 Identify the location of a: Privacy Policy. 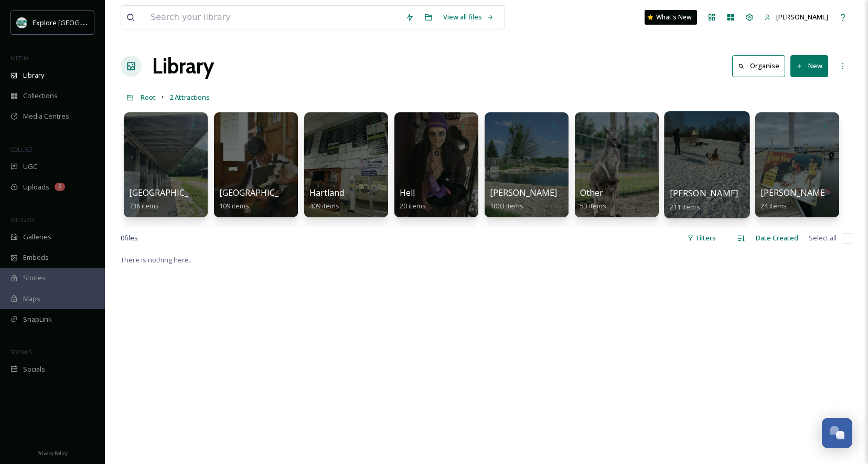
(52, 452).